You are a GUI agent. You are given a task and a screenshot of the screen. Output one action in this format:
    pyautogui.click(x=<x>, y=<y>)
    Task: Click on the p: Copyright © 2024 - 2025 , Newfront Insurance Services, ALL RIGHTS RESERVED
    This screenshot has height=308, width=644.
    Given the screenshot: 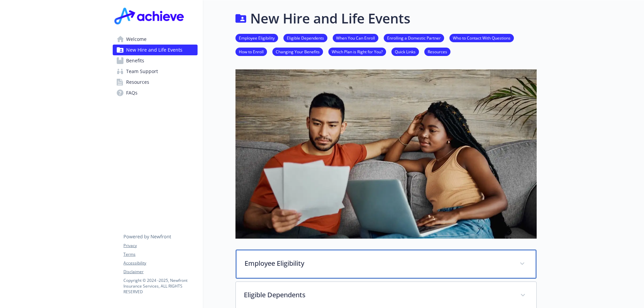 What is the action you would take?
    pyautogui.click(x=160, y=286)
    